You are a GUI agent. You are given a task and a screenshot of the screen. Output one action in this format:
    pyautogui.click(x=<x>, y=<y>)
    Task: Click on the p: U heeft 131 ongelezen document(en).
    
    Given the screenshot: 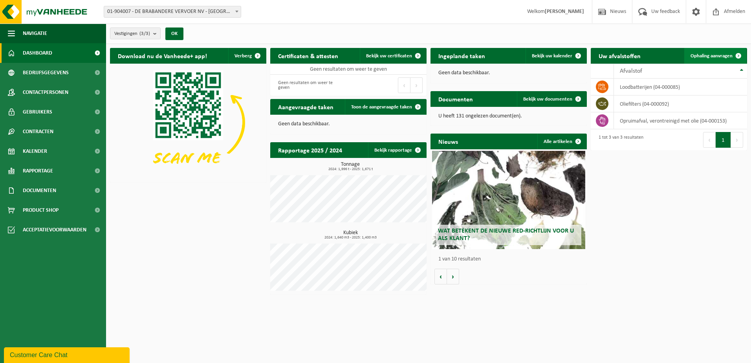 What is the action you would take?
    pyautogui.click(x=508, y=116)
    